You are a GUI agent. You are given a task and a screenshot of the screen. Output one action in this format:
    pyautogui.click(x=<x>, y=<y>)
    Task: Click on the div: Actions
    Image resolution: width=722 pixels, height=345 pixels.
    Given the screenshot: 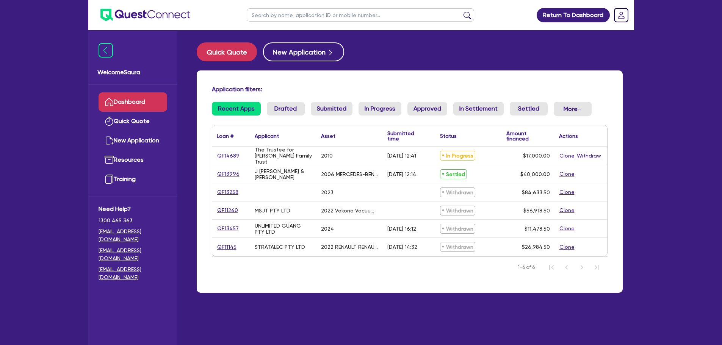 What is the action you would take?
    pyautogui.click(x=569, y=136)
    